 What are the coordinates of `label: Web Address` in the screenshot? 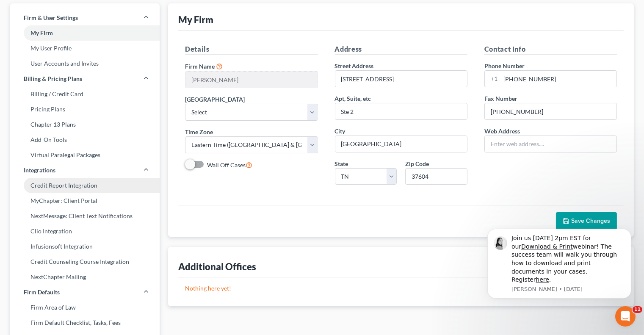 It's located at (503, 131).